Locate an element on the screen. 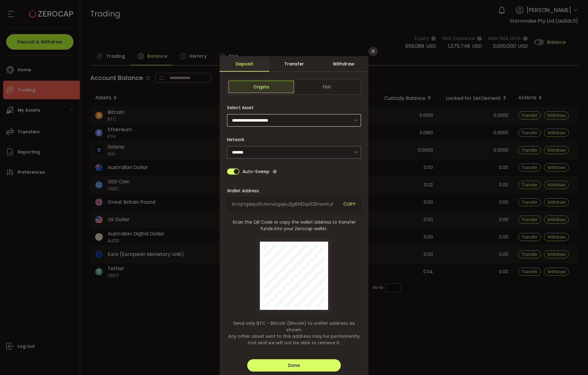 The width and height of the screenshot is (588, 375). span: COPY is located at coordinates (349, 205).